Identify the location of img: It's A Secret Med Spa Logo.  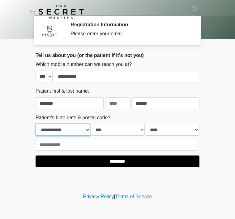
(57, 11).